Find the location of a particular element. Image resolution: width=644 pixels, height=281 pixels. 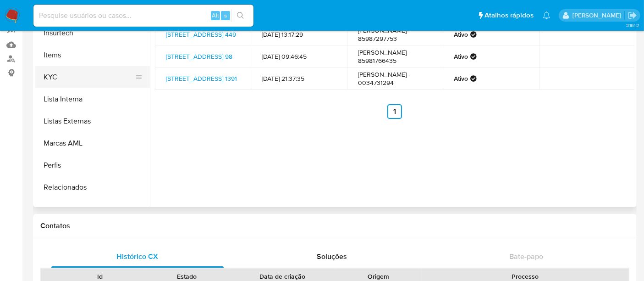

div: Estado is located at coordinates (186, 276).